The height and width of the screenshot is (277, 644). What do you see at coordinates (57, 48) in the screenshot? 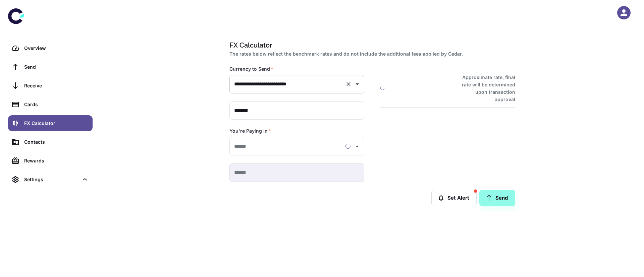
I see `div: Overview` at bounding box center [57, 48].